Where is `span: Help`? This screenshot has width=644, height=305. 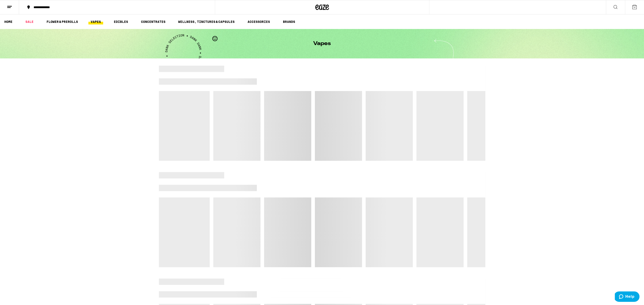
span: Help is located at coordinates (15, 5).